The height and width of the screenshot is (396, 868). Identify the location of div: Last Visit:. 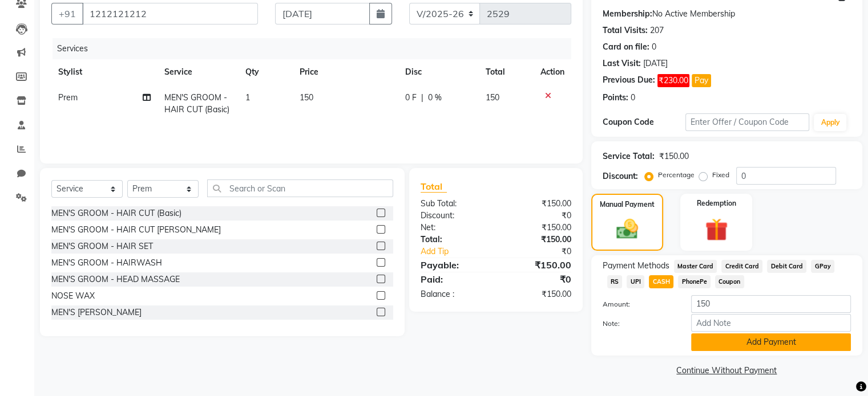
(621, 63).